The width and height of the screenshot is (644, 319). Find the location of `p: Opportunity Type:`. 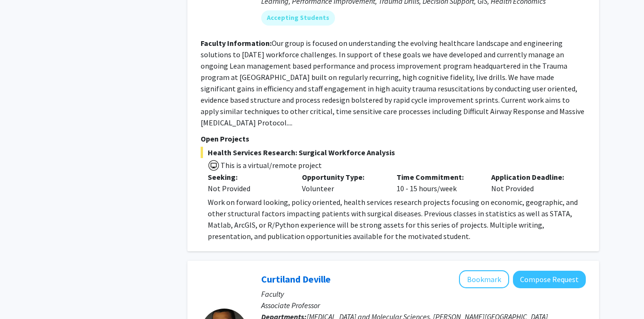

p: Opportunity Type: is located at coordinates (342, 177).